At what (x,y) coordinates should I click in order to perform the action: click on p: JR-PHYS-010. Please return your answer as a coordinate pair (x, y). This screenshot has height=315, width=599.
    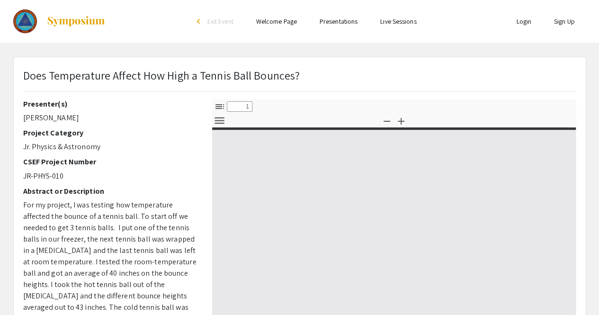
    Looking at the image, I should click on (110, 176).